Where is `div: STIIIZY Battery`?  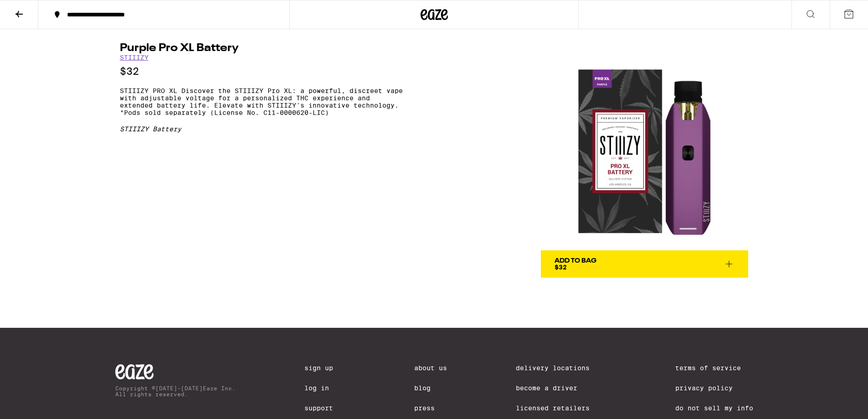
div: STIIIZY Battery is located at coordinates (261, 129).